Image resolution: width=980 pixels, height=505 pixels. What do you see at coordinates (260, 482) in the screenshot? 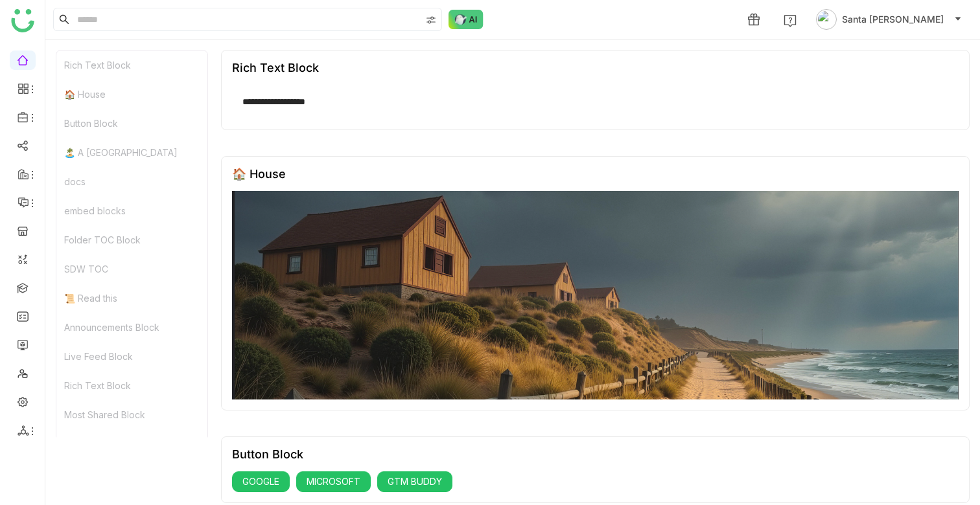
I see `button: GOOGLE` at bounding box center [260, 482].